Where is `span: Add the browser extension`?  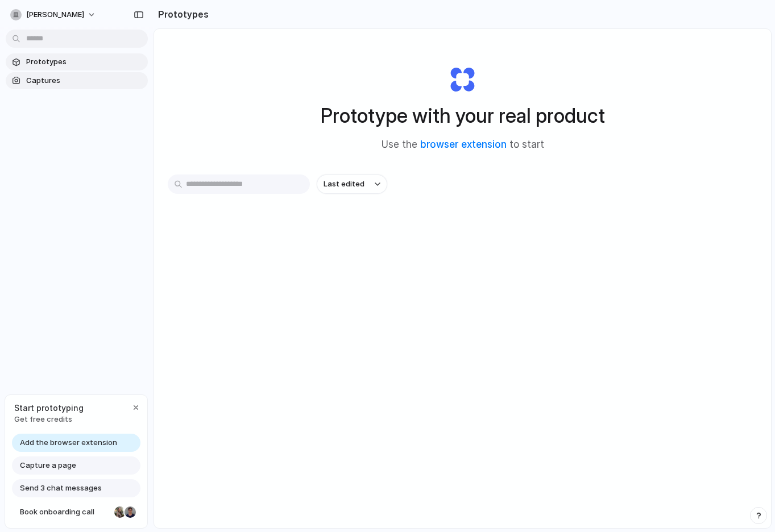
span: Add the browser extension is located at coordinates (68, 443).